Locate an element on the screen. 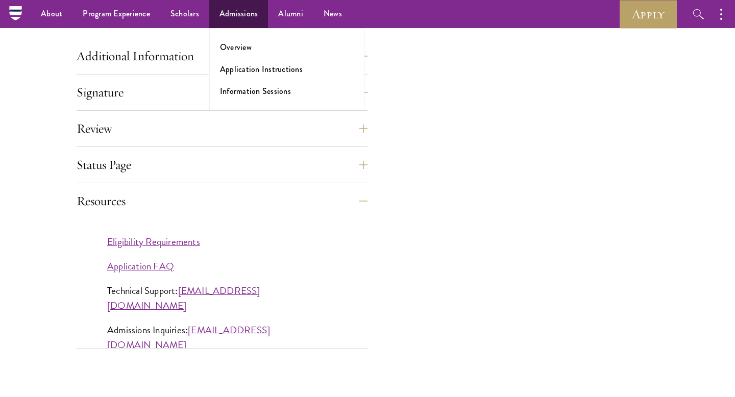  p: Admissions Inquiries: is located at coordinates (222, 337).